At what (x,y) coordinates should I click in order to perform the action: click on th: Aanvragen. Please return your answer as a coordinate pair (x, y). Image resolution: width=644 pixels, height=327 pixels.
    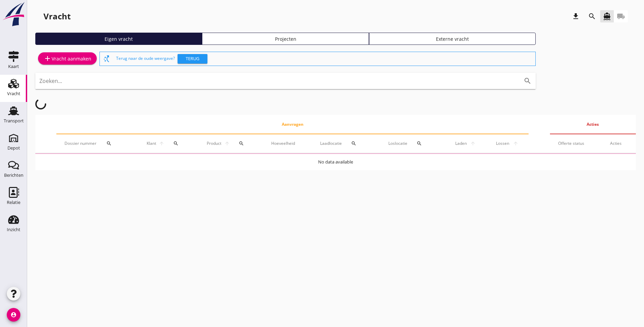
    Looking at the image, I should click on (293, 124).